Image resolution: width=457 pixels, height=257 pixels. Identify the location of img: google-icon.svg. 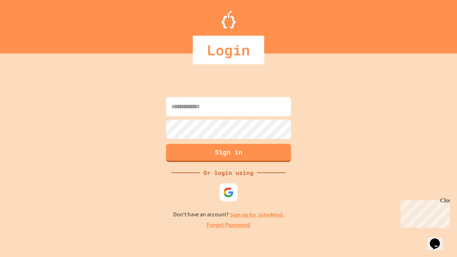
(229, 192).